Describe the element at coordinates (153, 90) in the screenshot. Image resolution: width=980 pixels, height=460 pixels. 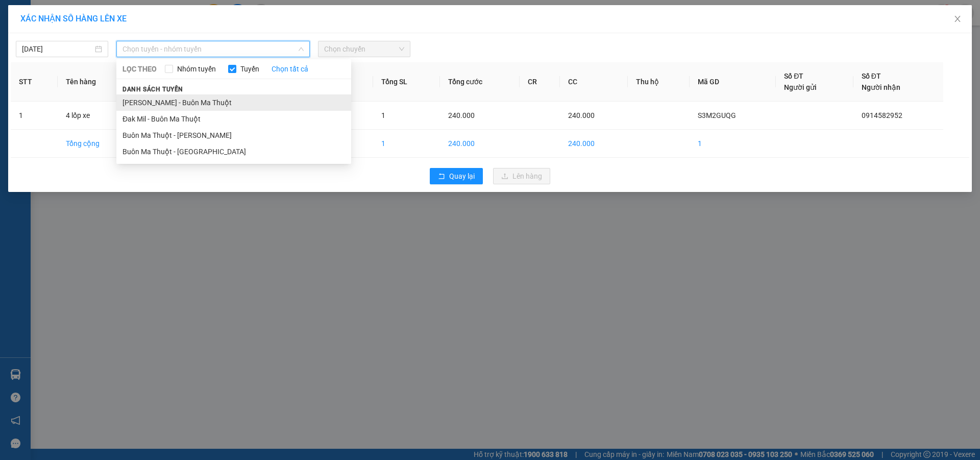
I see `span: Danh sách tuyến` at that location.